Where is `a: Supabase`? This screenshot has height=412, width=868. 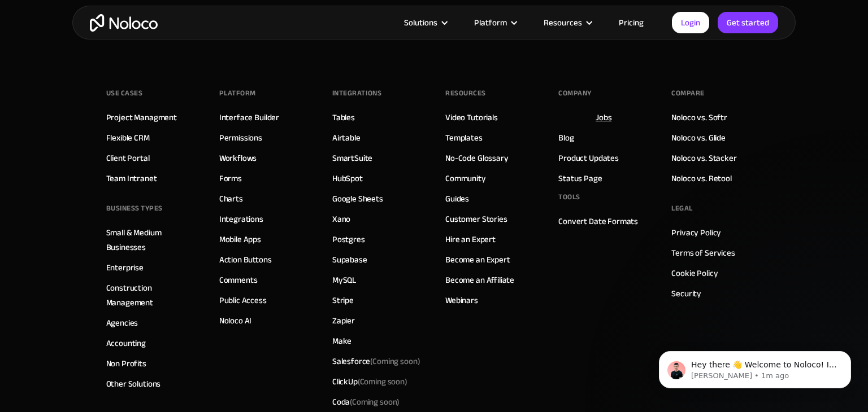
a: Supabase is located at coordinates (350, 260).